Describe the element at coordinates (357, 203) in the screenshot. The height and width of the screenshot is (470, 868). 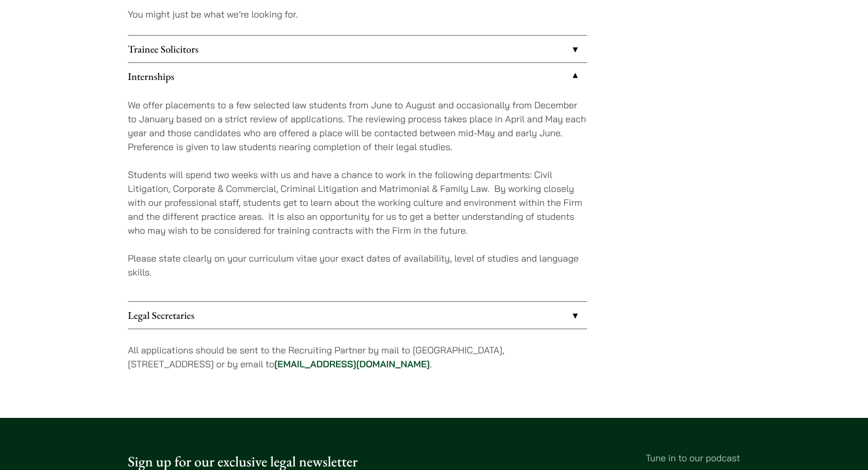
I see `p: Students will spend two weeks with us and have a chance to work in the following departments: Civ...` at that location.